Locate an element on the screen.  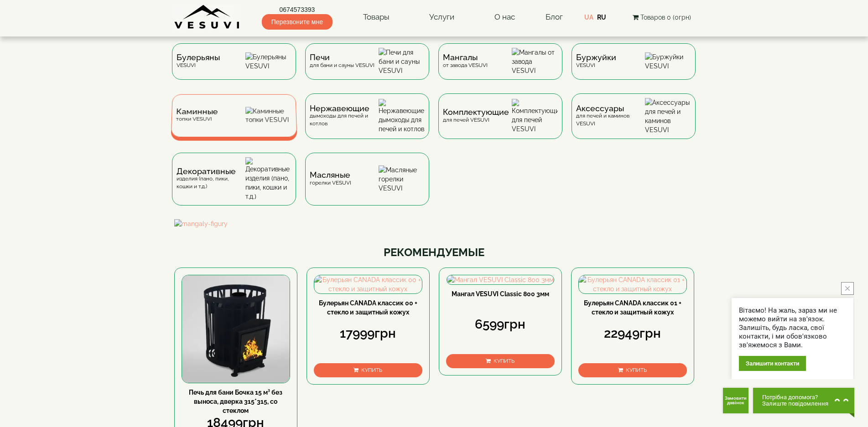
div: Вітаємо! На жаль, зараз ми не можемо вийти на зв'язок. Залишіть, будь ласка, свої контакти, і ми ... is located at coordinates (792, 328).